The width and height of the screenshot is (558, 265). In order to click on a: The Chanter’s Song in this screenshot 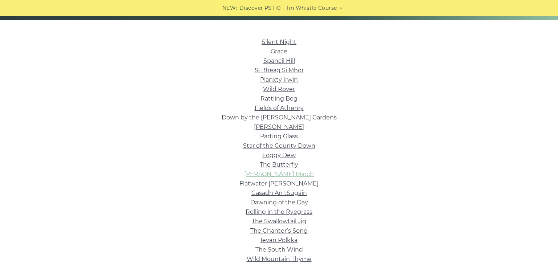, I will do `click(279, 231)`.